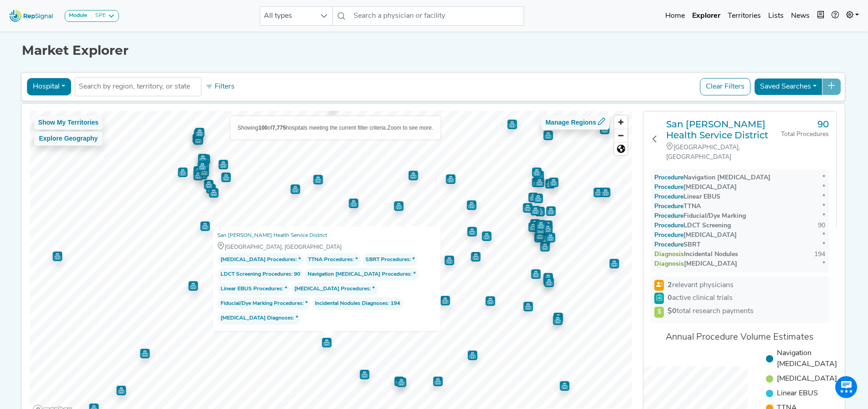 The image size is (868, 409). What do you see at coordinates (789, 87) in the screenshot?
I see `button: Saved Searches` at bounding box center [789, 87].